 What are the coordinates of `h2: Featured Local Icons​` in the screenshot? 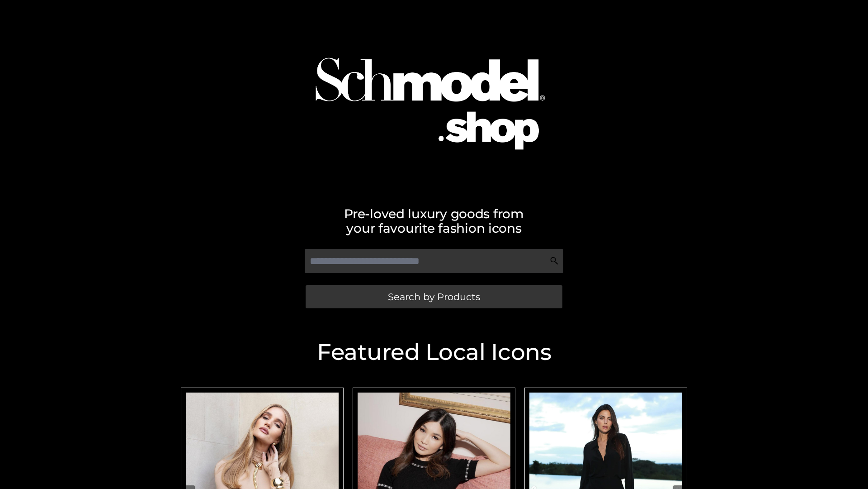 It's located at (434, 352).